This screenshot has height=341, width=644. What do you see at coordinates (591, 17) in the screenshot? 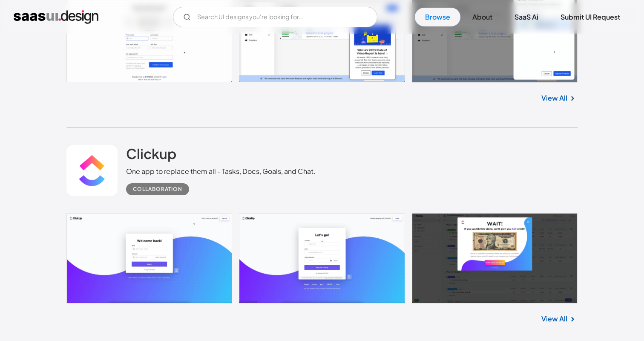
I see `a: Submit UI Request` at bounding box center [591, 17].